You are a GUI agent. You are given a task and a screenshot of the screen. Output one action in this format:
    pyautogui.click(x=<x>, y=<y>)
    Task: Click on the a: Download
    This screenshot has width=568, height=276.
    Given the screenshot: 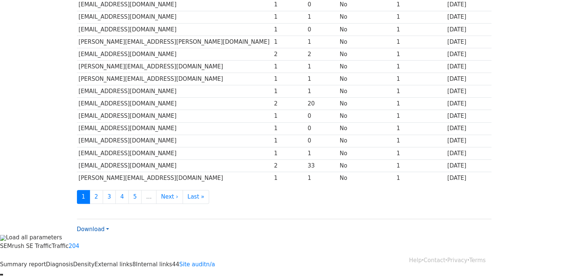 What is the action you would take?
    pyautogui.click(x=93, y=229)
    